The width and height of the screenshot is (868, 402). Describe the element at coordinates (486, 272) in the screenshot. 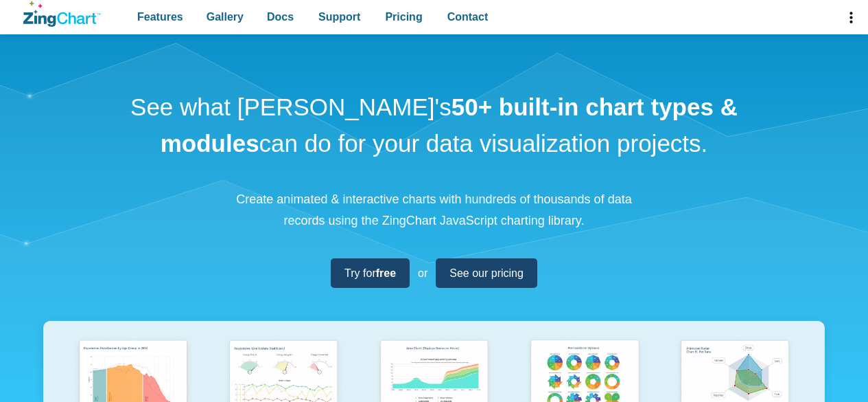

I see `a: See our pricing` at that location.